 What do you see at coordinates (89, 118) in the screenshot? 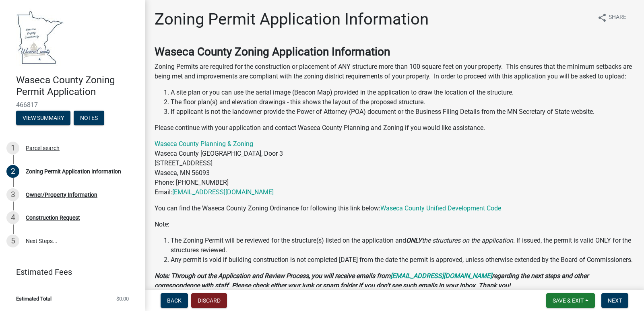
I see `wm-modal-confirm: Notes` at bounding box center [89, 118].